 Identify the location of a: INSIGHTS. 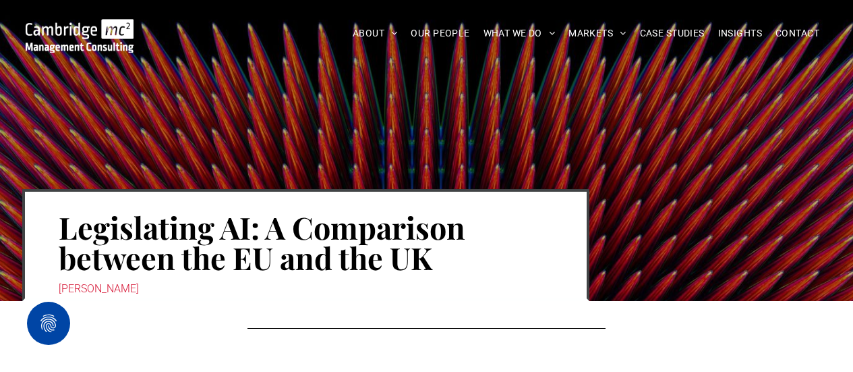
(740, 33).